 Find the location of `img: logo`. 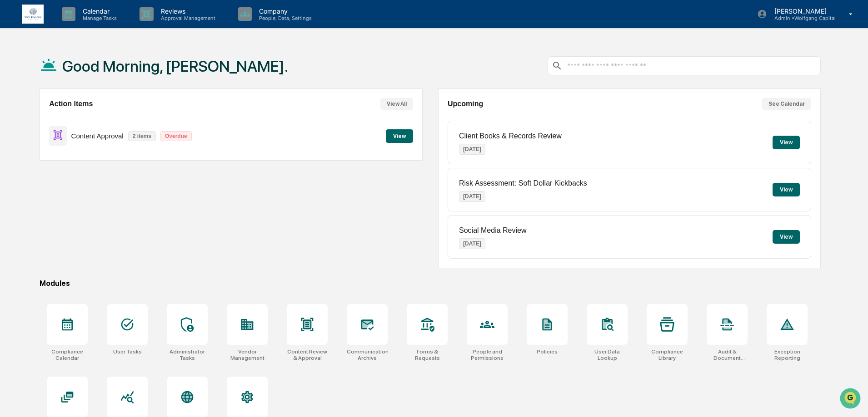

img: logo is located at coordinates (33, 14).